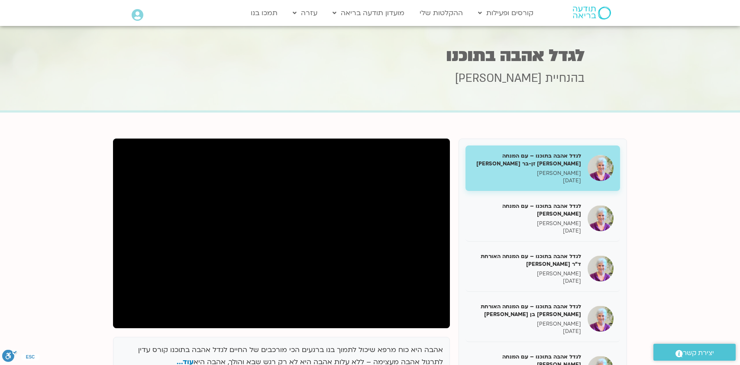  I want to click on span: יצירת קשר, so click(699, 353).